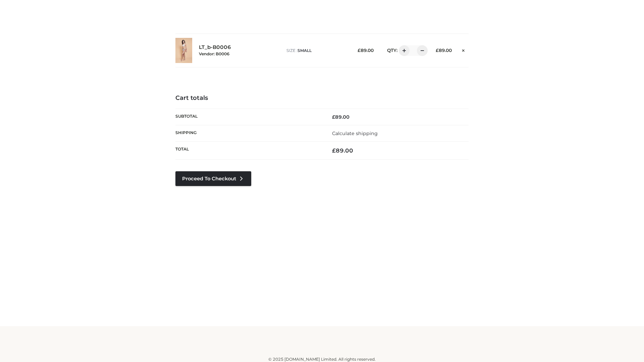 The image size is (644, 362). What do you see at coordinates (248, 150) in the screenshot?
I see `th: Total` at bounding box center [248, 150].